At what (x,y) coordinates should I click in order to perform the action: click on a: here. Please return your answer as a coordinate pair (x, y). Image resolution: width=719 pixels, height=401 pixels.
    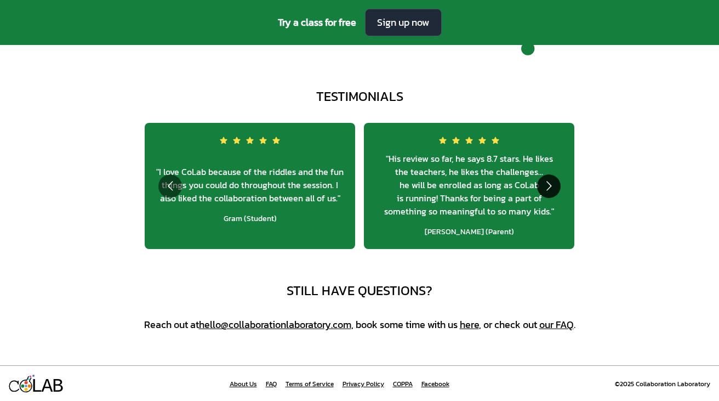
    Looking at the image, I should click on (469, 324).